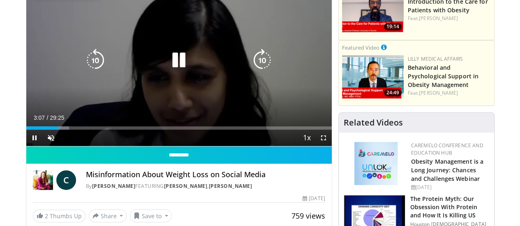 The height and width of the screenshot is (226, 520). I want to click on div: Progress Bar, so click(179, 128).